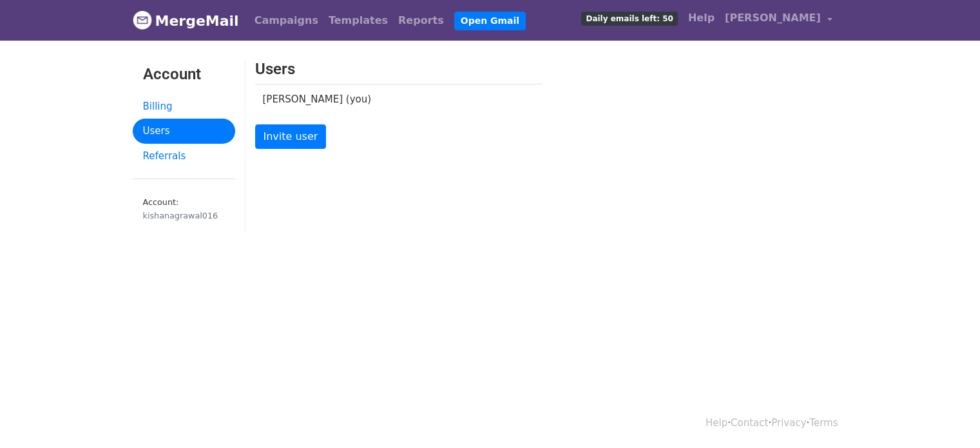  What do you see at coordinates (184, 74) in the screenshot?
I see `h3: Account` at bounding box center [184, 74].